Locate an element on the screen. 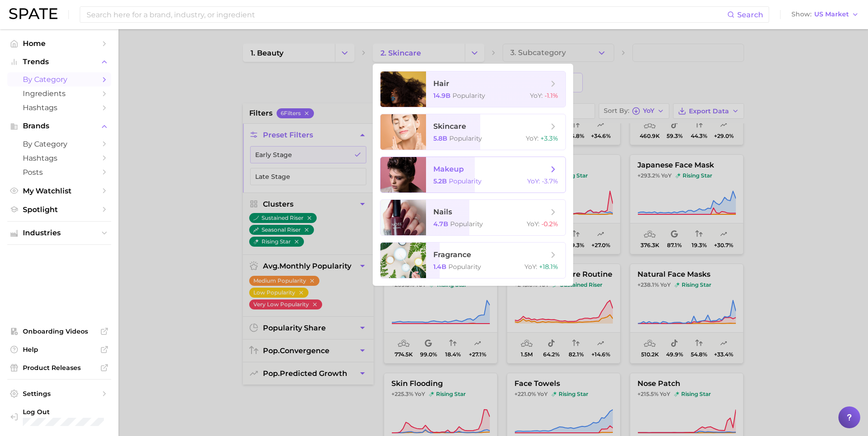  span: Log Out is located at coordinates (69, 413).